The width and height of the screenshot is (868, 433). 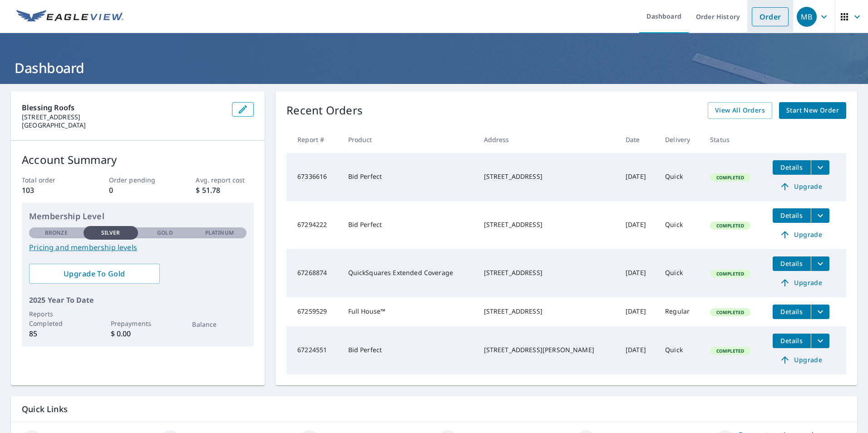 What do you see at coordinates (325, 110) in the screenshot?
I see `p: Recent Orders` at bounding box center [325, 110].